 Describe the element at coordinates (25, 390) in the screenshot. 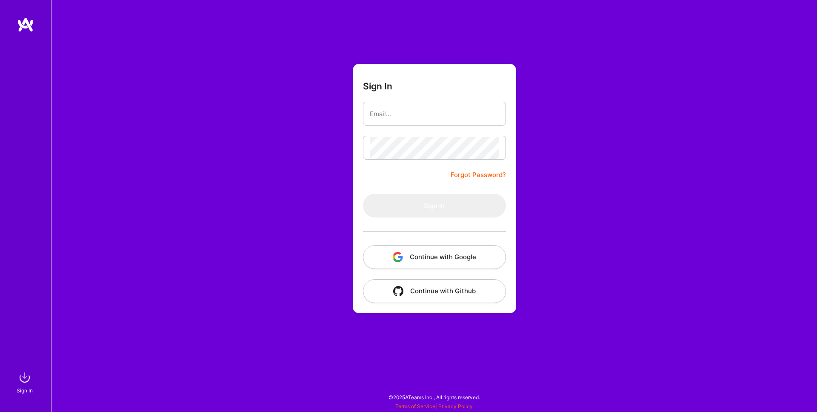

I see `div: Sign In` at that location.